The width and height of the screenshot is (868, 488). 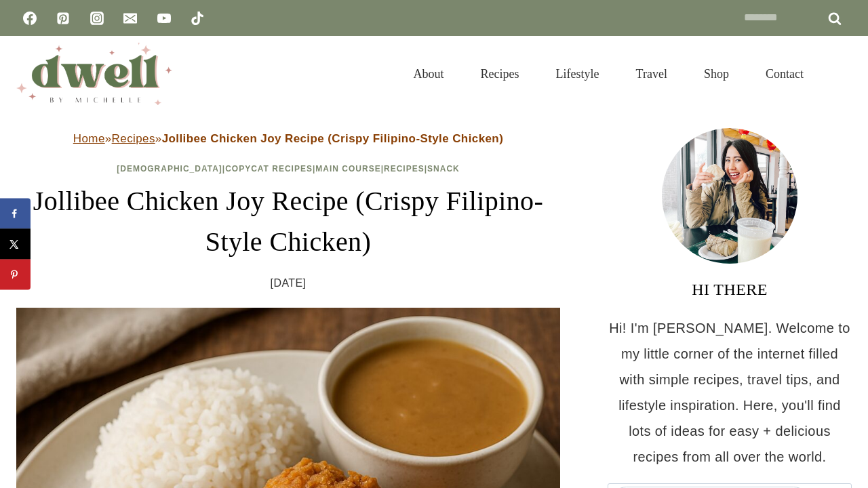 I want to click on a: Main Course, so click(x=348, y=169).